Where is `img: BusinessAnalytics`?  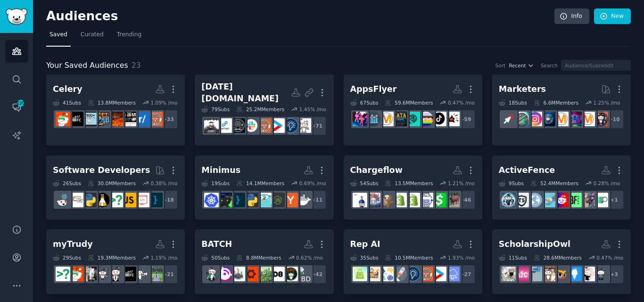
img: BusinessAnalytics is located at coordinates (413, 119).